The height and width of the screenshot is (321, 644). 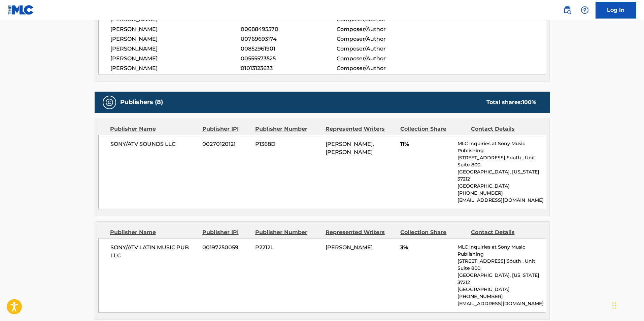 I want to click on div: Drag, so click(x=614, y=305).